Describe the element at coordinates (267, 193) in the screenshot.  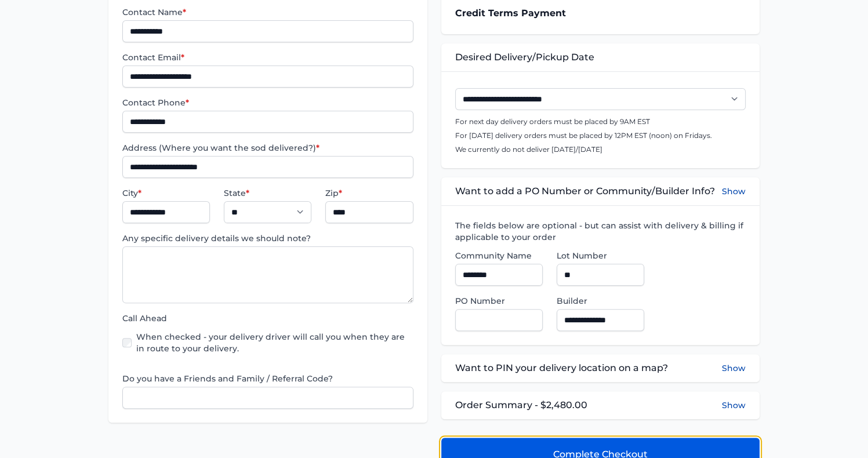
I see `label: State` at that location.